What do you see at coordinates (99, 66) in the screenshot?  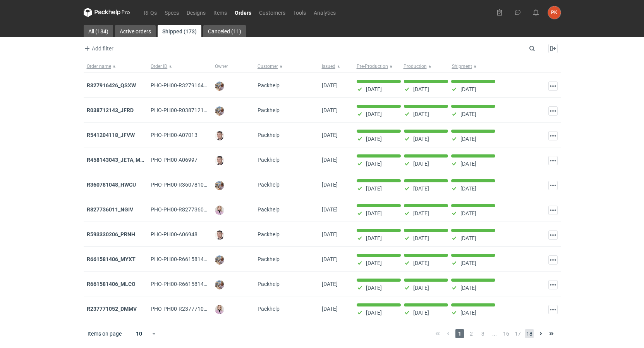 I see `span: Order name` at bounding box center [99, 66].